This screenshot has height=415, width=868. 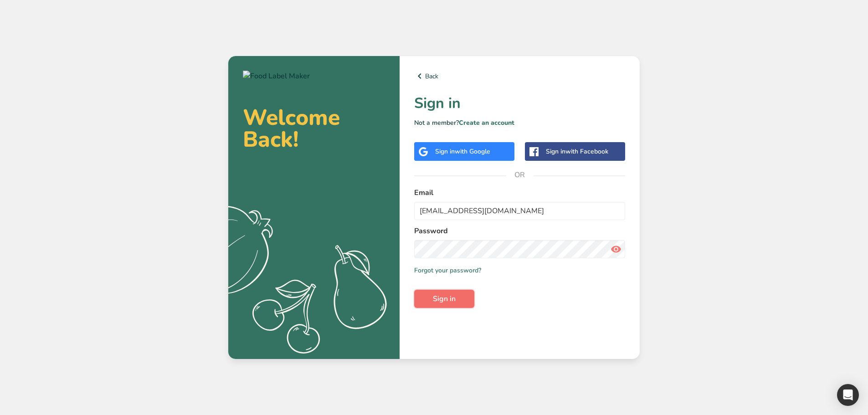 What do you see at coordinates (473, 151) in the screenshot?
I see `span: with Google` at bounding box center [473, 151].